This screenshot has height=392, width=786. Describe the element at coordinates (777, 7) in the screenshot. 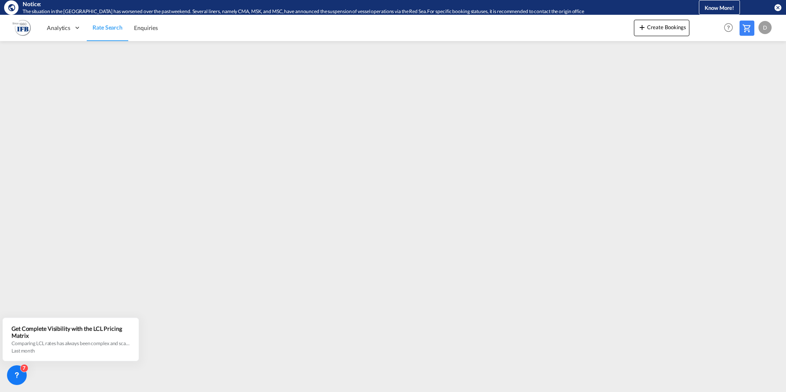

I see `button: icon-close-circle` at that location.